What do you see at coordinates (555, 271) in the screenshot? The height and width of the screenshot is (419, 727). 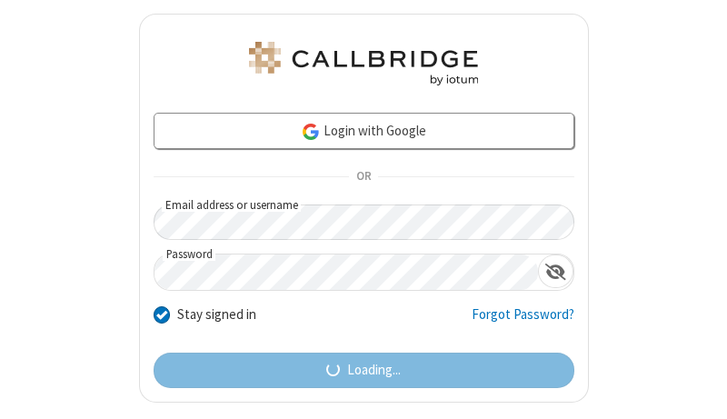 I see `div: Show password` at bounding box center [555, 271].